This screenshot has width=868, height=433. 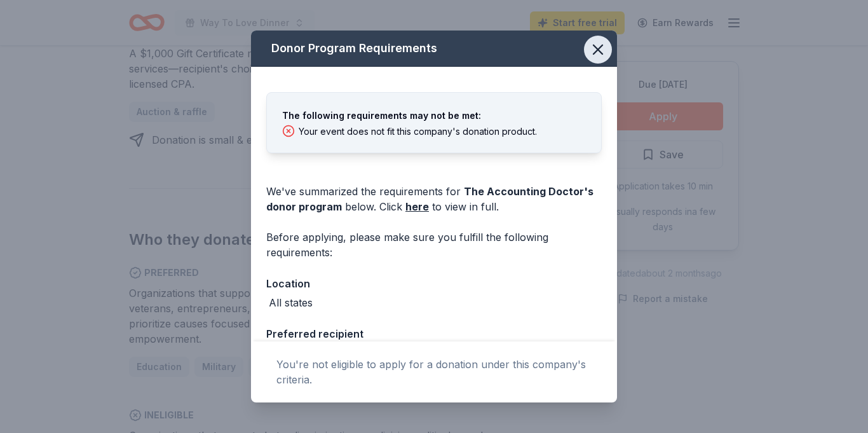 I want to click on div: Preferred recipient, so click(x=434, y=334).